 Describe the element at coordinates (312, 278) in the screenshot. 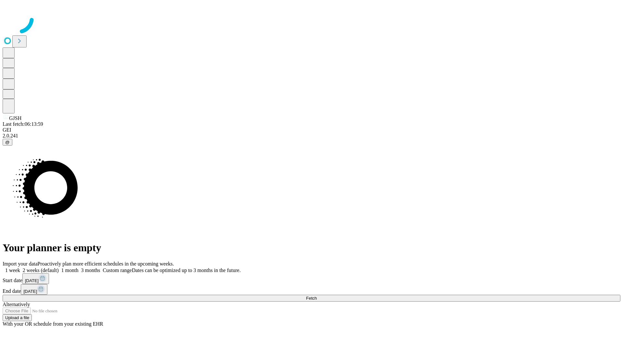

I see `div: Start date` at that location.